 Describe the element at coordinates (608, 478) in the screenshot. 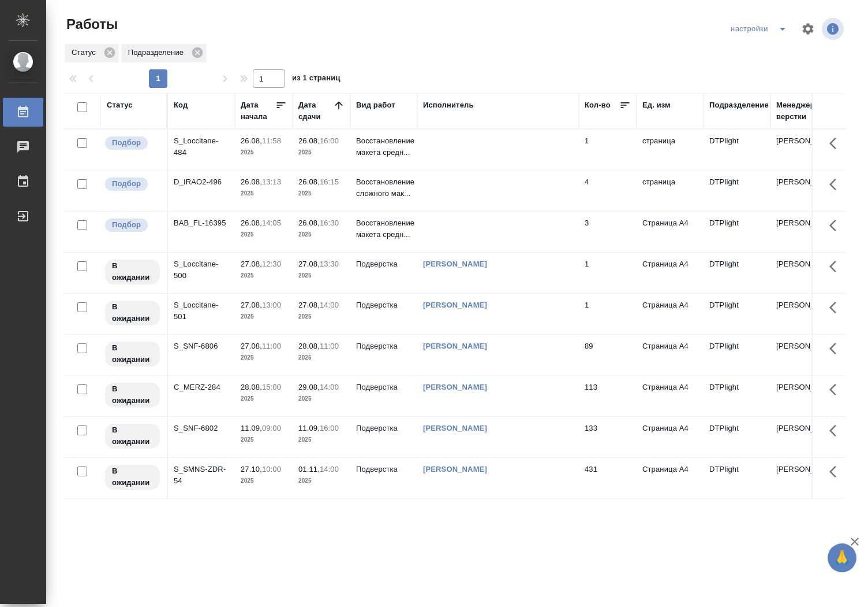

I see `td: 431` at that location.